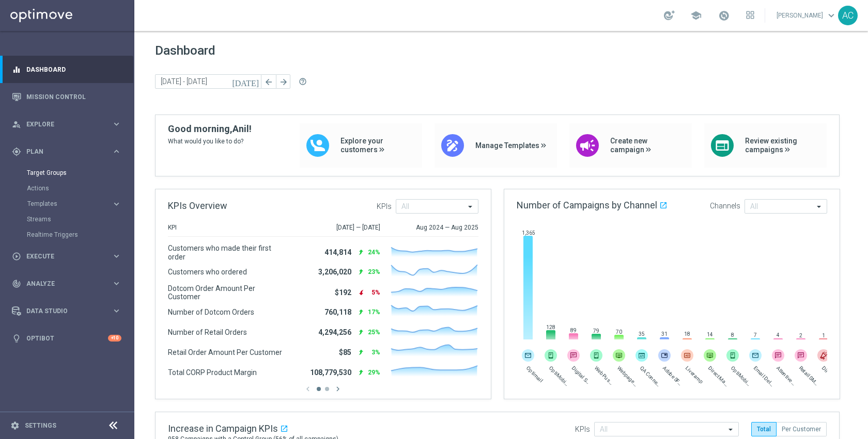  I want to click on a: Settings, so click(40, 426).